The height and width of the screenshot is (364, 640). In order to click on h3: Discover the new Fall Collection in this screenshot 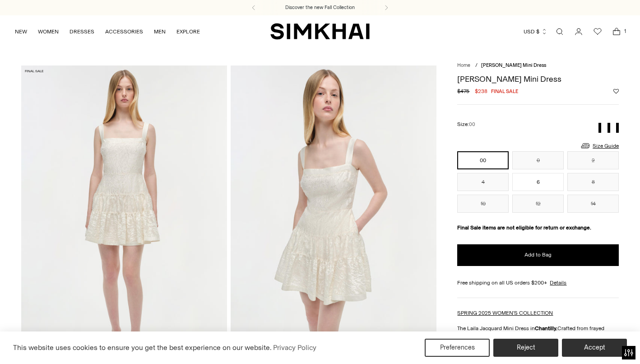, I will do `click(320, 8)`.